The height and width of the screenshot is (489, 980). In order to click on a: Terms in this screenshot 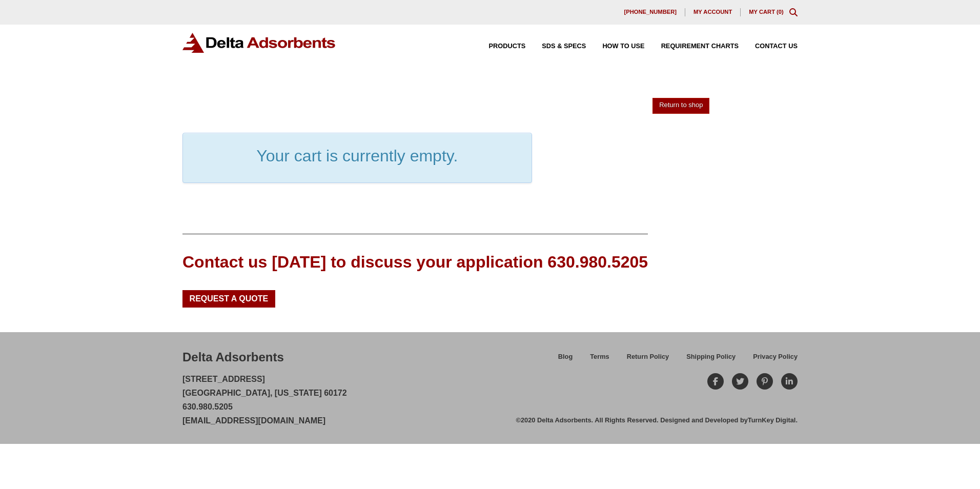, I will do `click(600, 360)`.